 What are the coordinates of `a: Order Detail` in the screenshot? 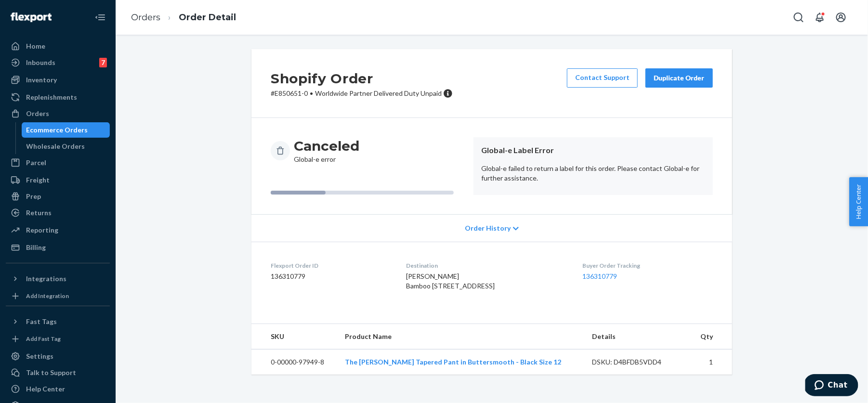 It's located at (207, 17).